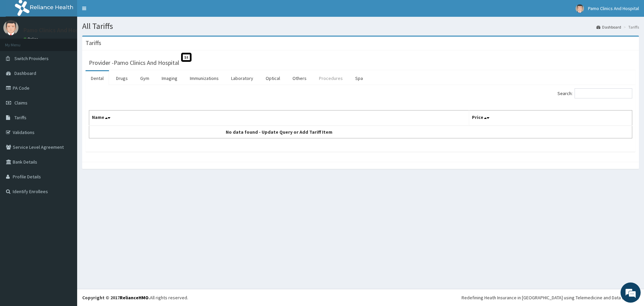  I want to click on input: Search:, so click(604, 93).